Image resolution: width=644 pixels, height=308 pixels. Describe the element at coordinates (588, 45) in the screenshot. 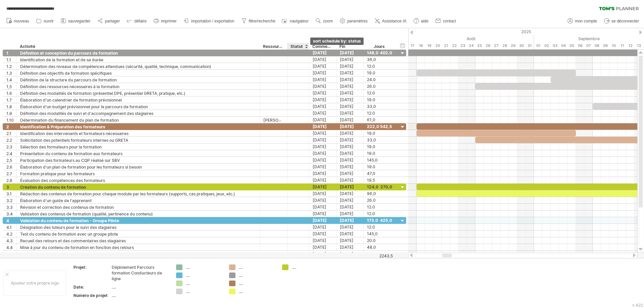

I see `font: 07` at that location.